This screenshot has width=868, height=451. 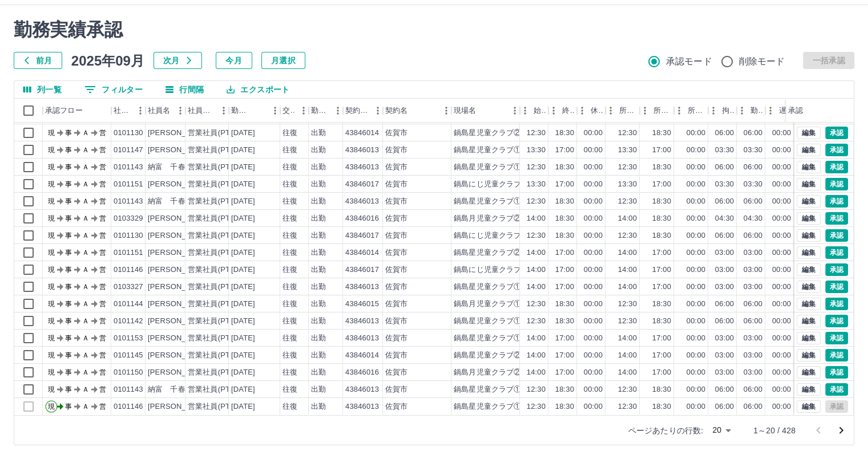 What do you see at coordinates (258, 90) in the screenshot?
I see `button: エクスポート` at bounding box center [258, 90].